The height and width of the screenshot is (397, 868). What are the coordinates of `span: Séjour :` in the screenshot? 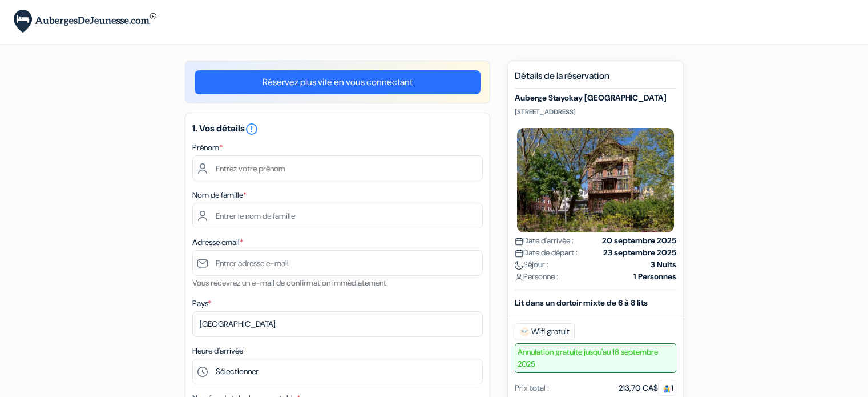 It's located at (531, 264).